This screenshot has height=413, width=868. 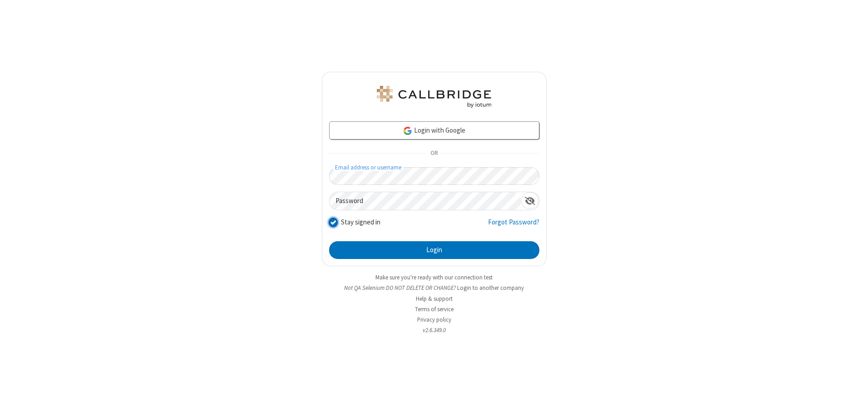 What do you see at coordinates (490, 288) in the screenshot?
I see `button: Login to another company` at bounding box center [490, 288].